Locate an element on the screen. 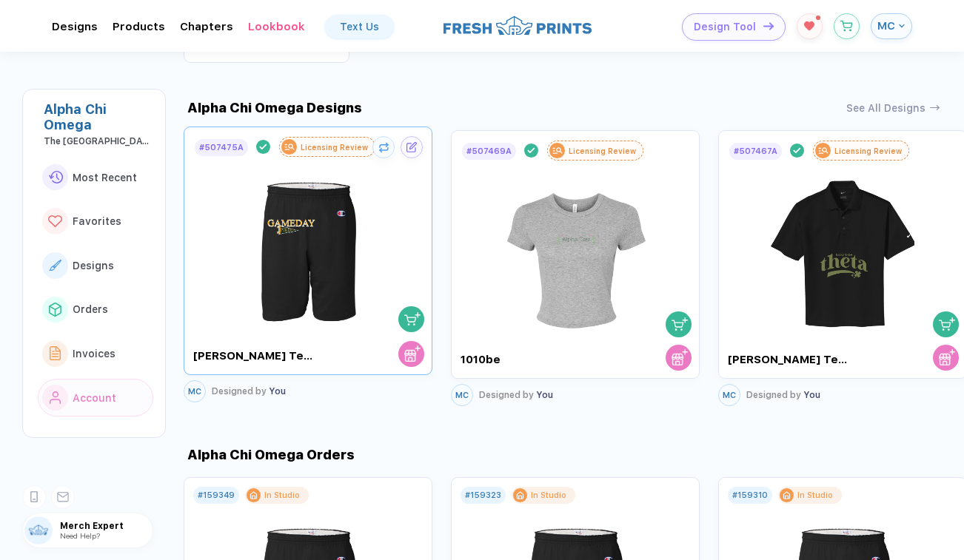  button: link to iconMost Recent is located at coordinates (96, 178).